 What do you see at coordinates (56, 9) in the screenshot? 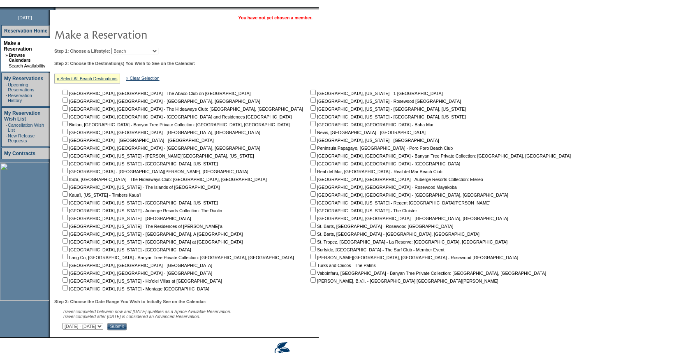
I see `img: blank.gif` at bounding box center [56, 9].